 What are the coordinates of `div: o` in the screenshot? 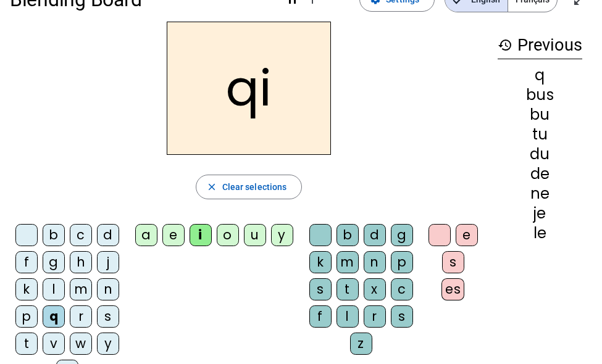 It's located at (228, 235).